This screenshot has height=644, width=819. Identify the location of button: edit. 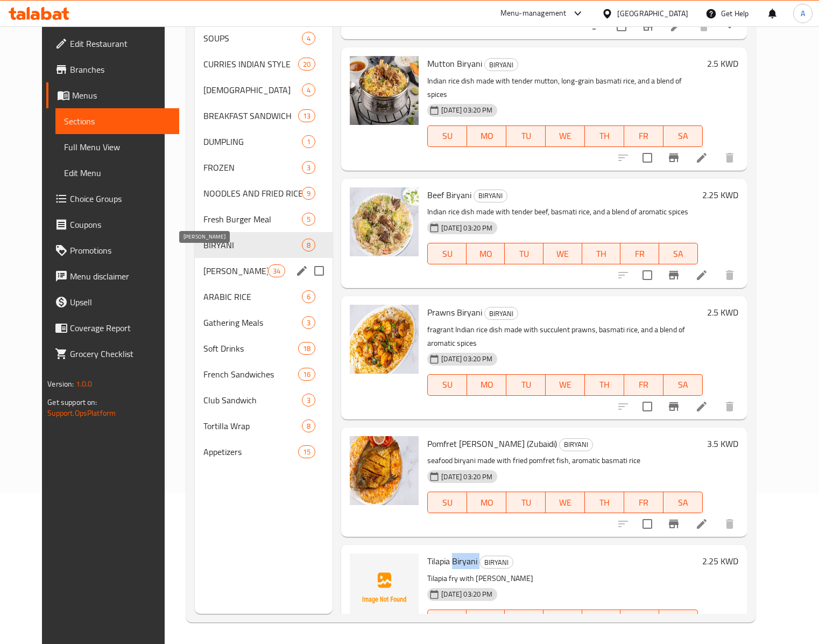
(302, 270).